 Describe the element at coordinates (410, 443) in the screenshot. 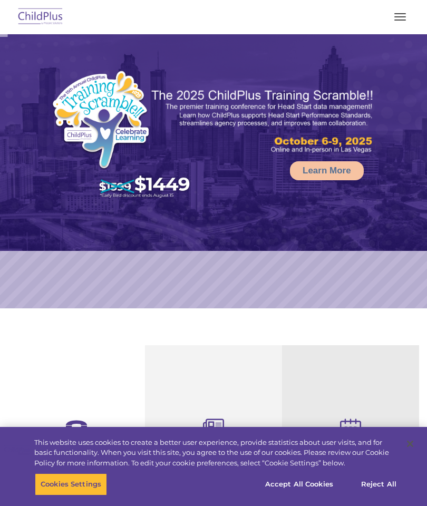

I see `button: Close` at that location.